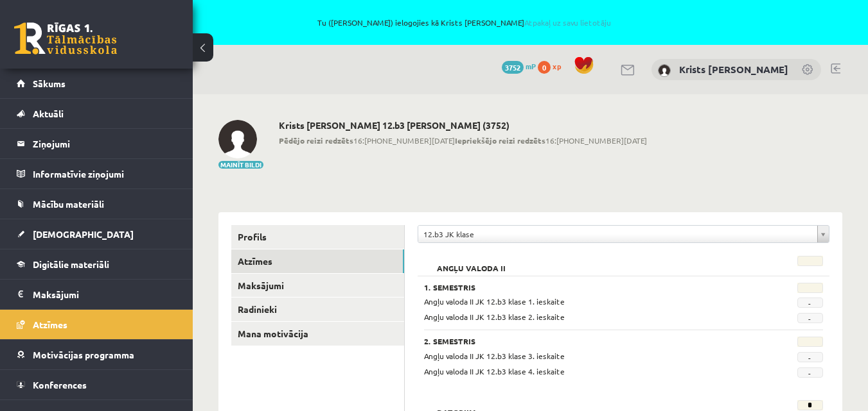 The image size is (868, 411). I want to click on button: Mainīt bildi, so click(240, 165).